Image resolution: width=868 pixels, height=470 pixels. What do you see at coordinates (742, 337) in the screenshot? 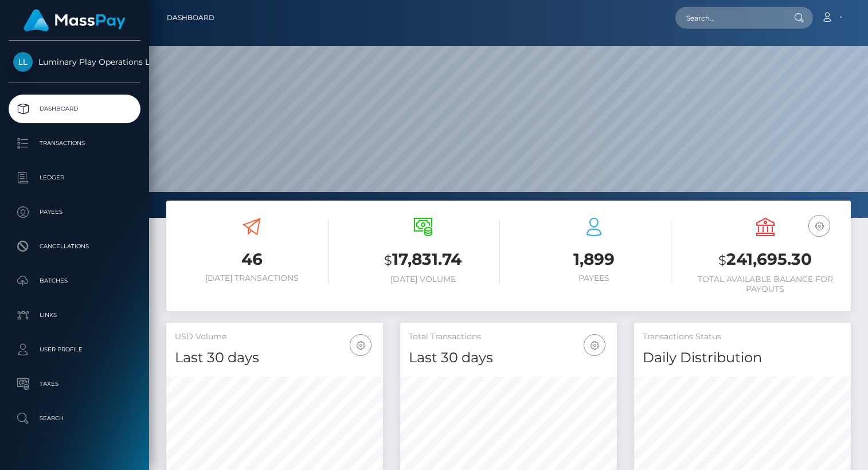
I see `h5: Transactions Status` at bounding box center [742, 337].